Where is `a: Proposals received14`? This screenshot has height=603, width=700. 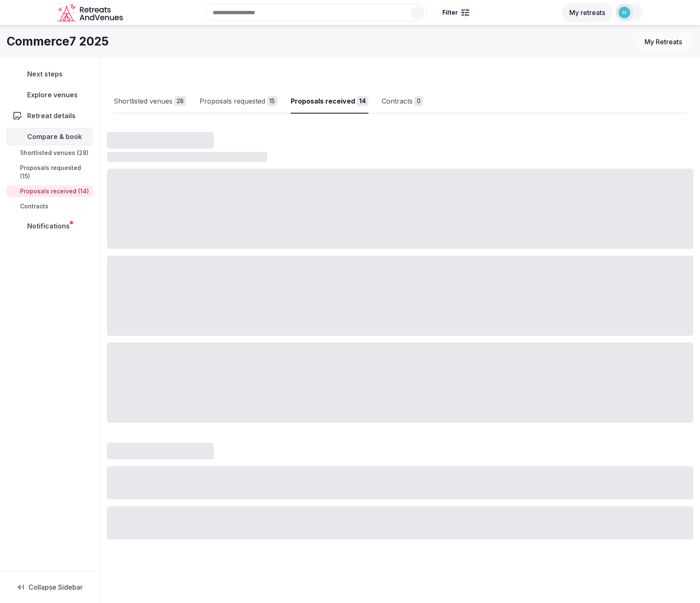 a: Proposals received14 is located at coordinates (329, 102).